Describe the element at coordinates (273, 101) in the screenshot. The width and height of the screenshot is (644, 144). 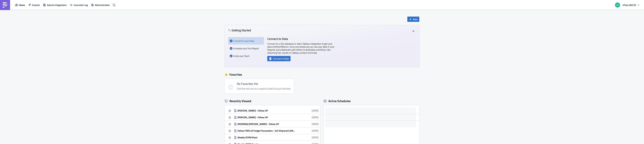
I see `div: Recently Viewed` at that location.